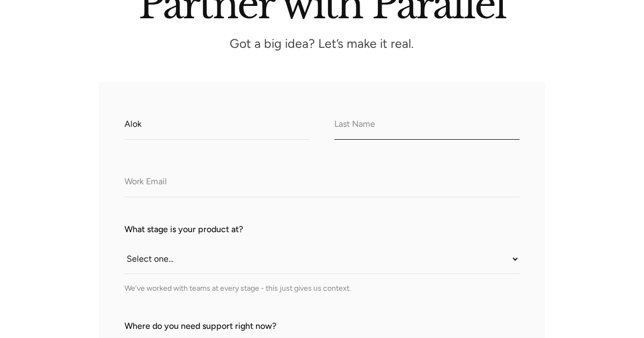 The image size is (644, 338). Describe the element at coordinates (322, 230) in the screenshot. I see `label: What stage is your product at?` at that location.